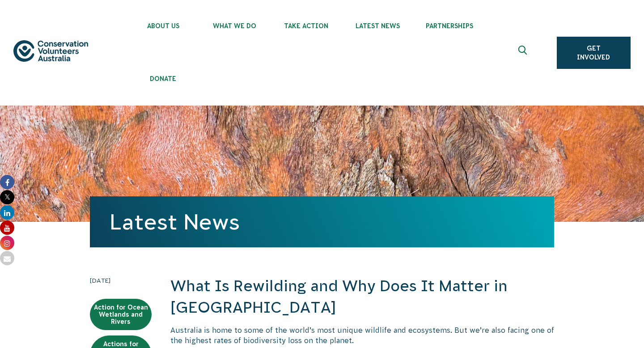 This screenshot has height=348, width=644. I want to click on a: Latest News, so click(175, 222).